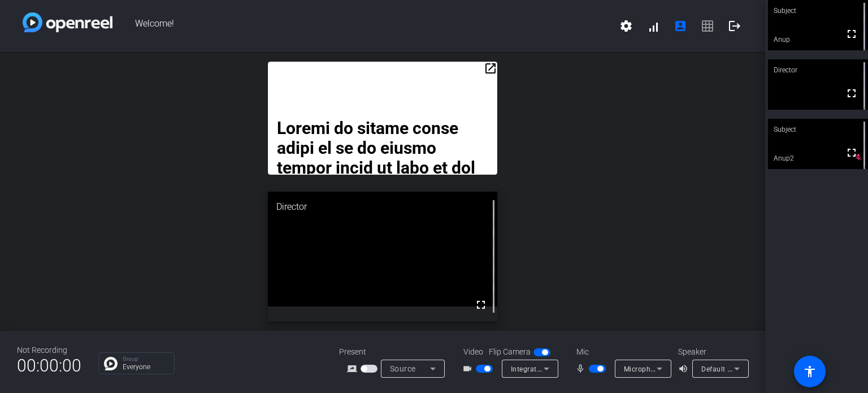  Describe the element at coordinates (68, 22) in the screenshot. I see `img: white-gradient.svg` at that location.